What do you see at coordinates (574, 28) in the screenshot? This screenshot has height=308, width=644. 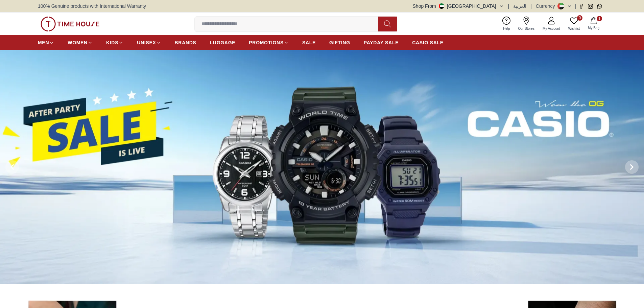 I see `span: Wishlist` at bounding box center [574, 28].